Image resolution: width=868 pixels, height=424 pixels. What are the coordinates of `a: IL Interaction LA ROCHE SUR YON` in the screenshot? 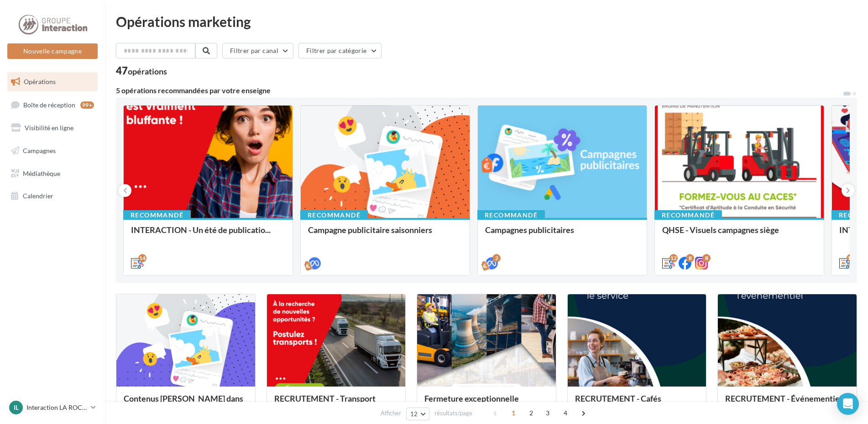 It's located at (52, 408).